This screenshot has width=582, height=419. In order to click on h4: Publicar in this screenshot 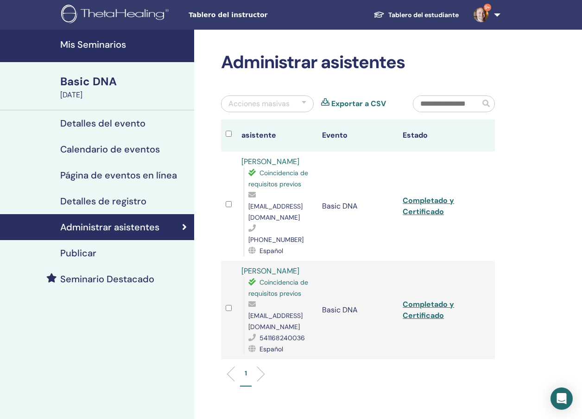, I will do `click(78, 253)`.